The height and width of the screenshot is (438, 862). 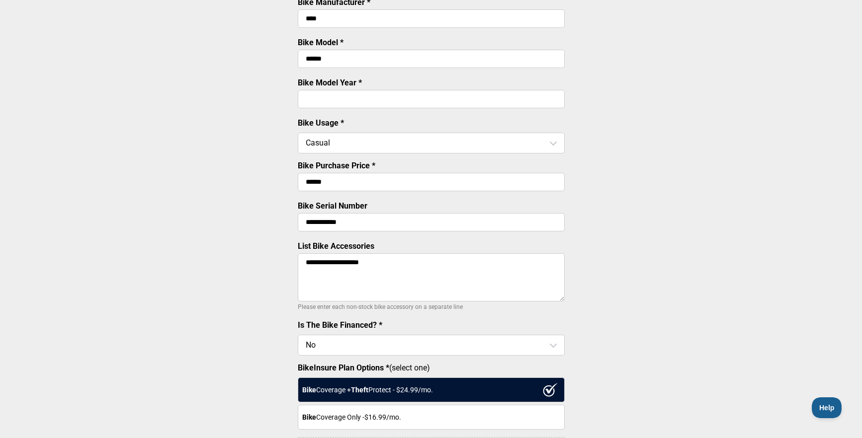 I want to click on label: Bike Serial Number, so click(x=332, y=206).